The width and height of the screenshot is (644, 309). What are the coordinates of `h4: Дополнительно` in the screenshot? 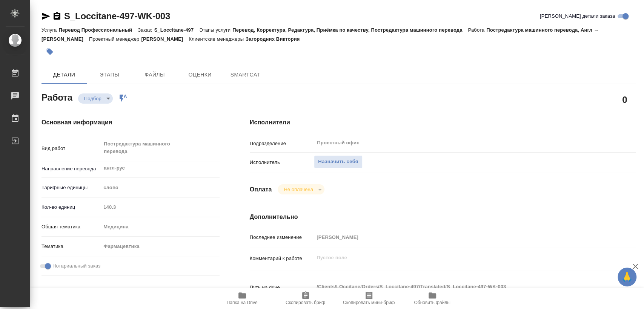 It's located at (442, 217).